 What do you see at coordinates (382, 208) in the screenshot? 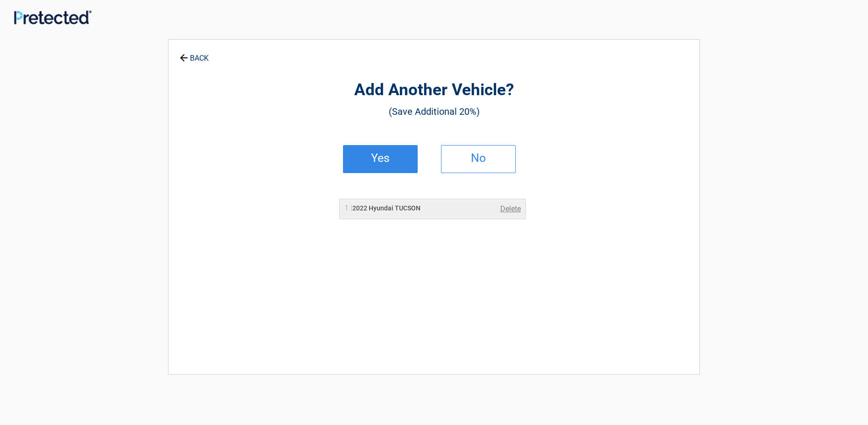
I see `h2: 2022 Hyundai TUCSON` at bounding box center [382, 208].